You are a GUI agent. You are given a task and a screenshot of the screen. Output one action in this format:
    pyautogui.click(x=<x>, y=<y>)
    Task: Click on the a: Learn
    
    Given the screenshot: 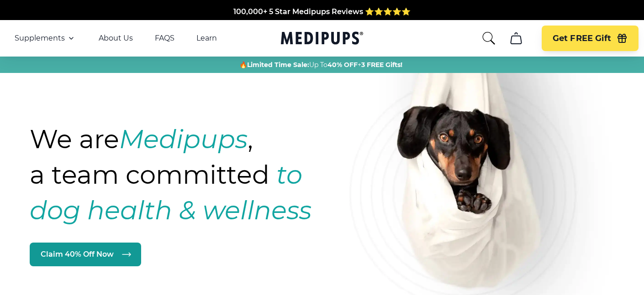 What is the action you would take?
    pyautogui.click(x=207, y=39)
    